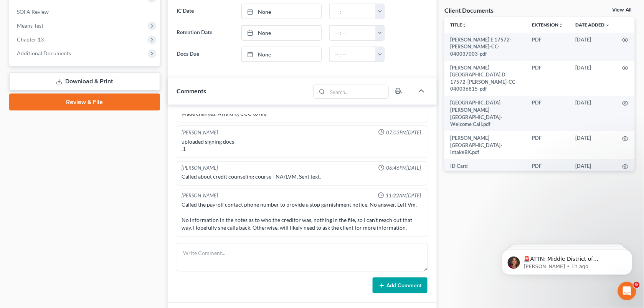  What do you see at coordinates (608, 25) in the screenshot?
I see `i: expand_more` at bounding box center [608, 25].